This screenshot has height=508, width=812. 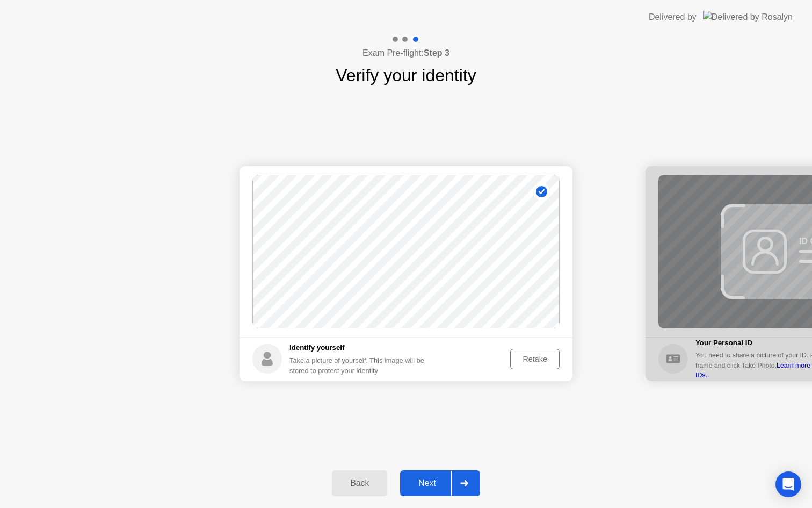 I want to click on button: Retake, so click(x=535, y=359).